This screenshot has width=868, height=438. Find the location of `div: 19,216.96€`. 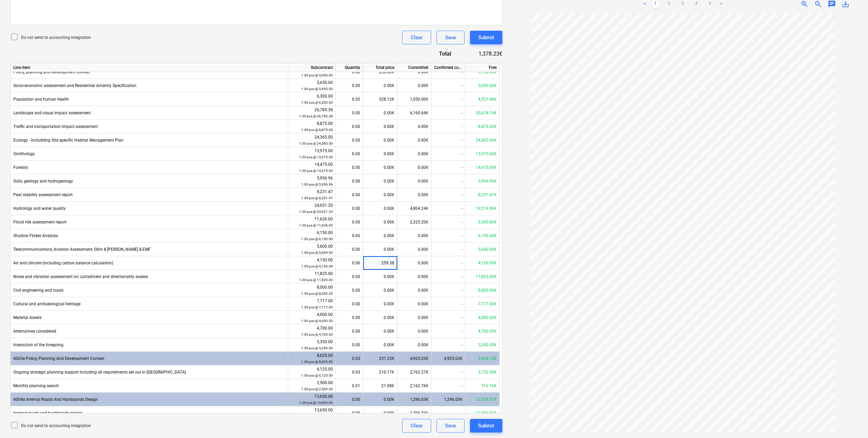

div: 19,216.96€ is located at coordinates (483, 209).